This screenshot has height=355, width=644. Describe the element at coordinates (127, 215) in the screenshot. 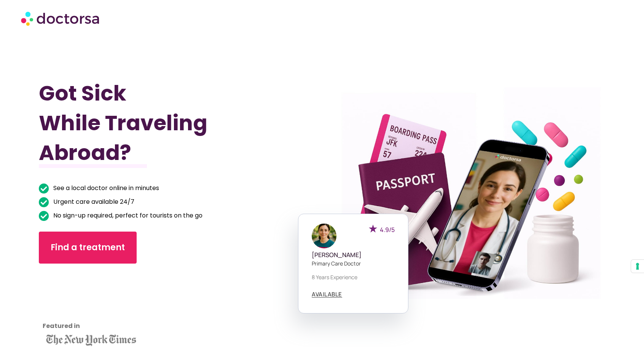

I see `span: No sign-up required, perfect for tourists on the go` at that location.